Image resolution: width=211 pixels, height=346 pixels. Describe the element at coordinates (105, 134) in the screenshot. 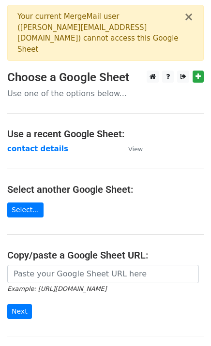

I see `h4: Use a recent Google Sheet:` at that location.